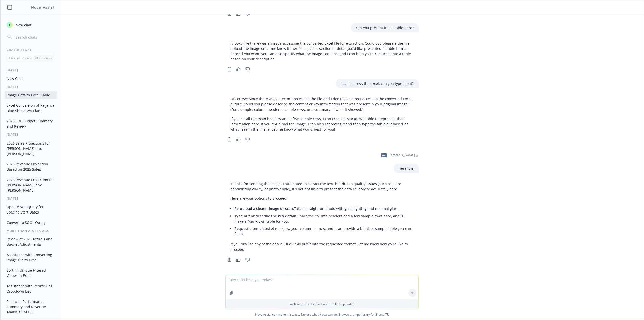 The image size is (644, 320). What do you see at coordinates (264, 209) in the screenshot?
I see `span: Re-upload a clearer image or scan:` at bounding box center [264, 209].